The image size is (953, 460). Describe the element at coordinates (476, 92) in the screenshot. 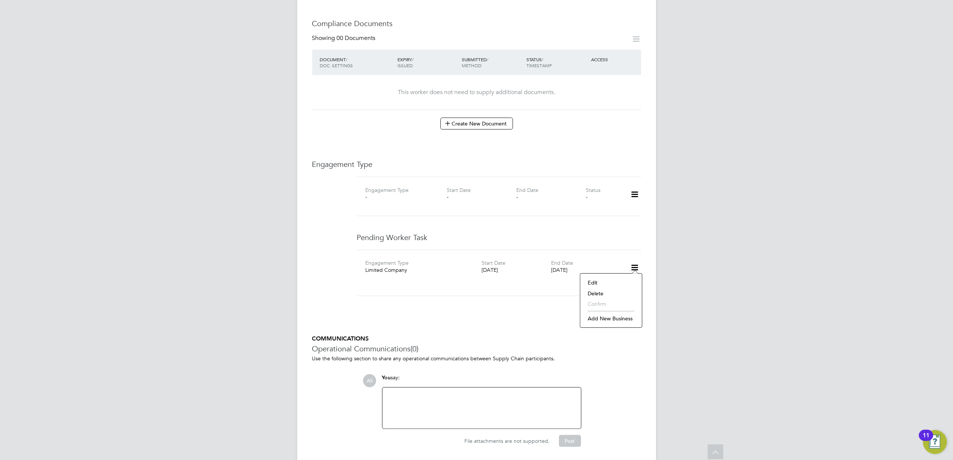

I see `div: This worker does not need to supply additional documents.` at that location.